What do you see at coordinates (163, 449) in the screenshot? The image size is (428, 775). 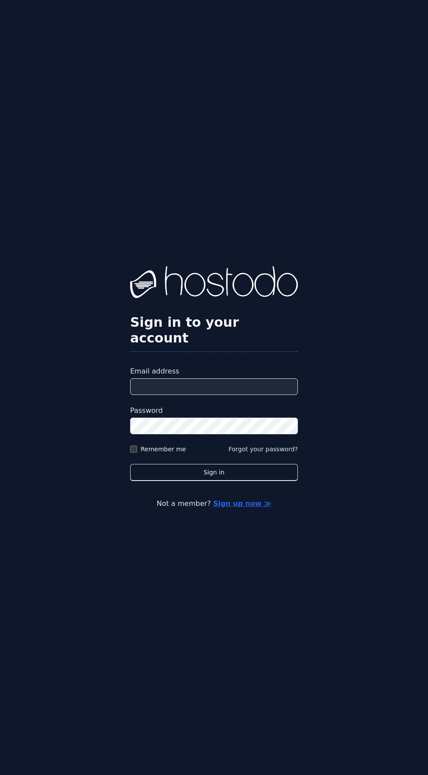 I see `label: Remember me` at bounding box center [163, 449].